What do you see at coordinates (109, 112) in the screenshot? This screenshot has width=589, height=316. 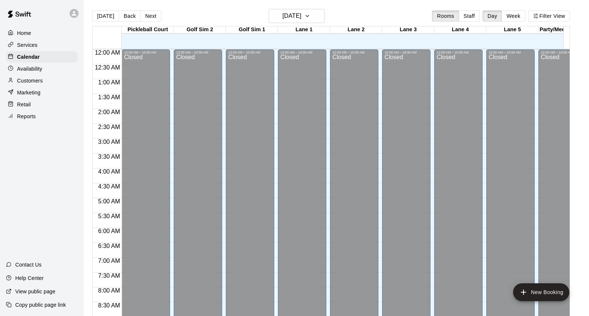 I see `span: 2:00 AM` at bounding box center [109, 112].